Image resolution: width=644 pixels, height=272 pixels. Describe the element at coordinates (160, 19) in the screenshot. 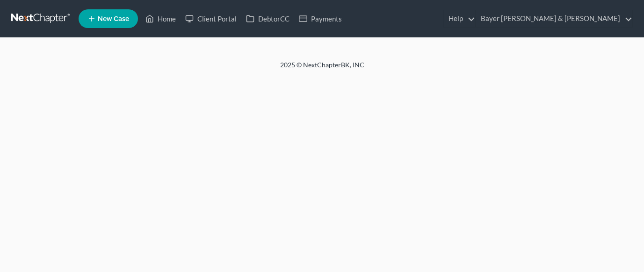

I see `a: Home` at that location.